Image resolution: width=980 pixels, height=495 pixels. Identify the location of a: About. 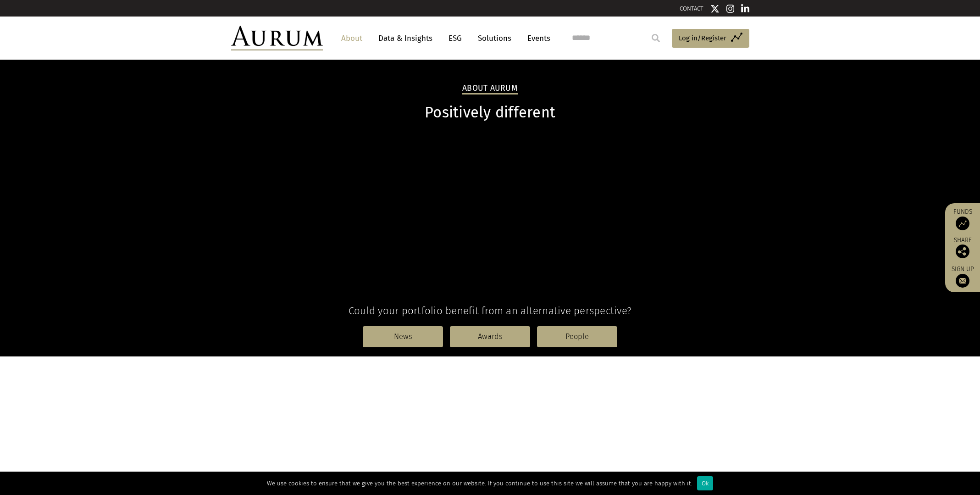
(352, 38).